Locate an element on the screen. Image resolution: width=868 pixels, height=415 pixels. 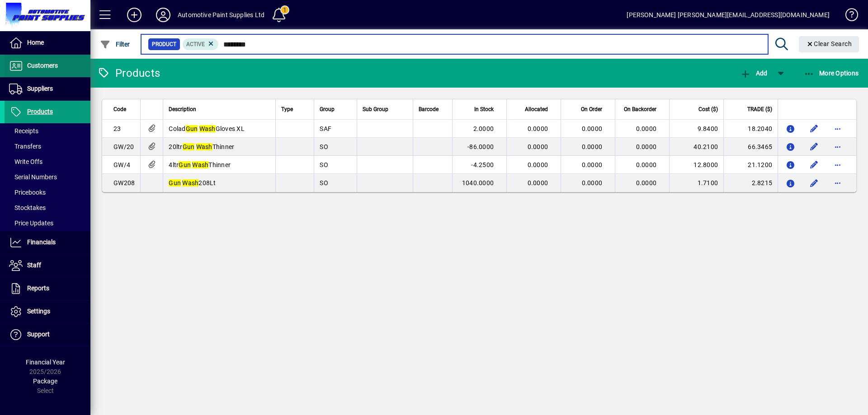
a: Reports is located at coordinates (47, 289).